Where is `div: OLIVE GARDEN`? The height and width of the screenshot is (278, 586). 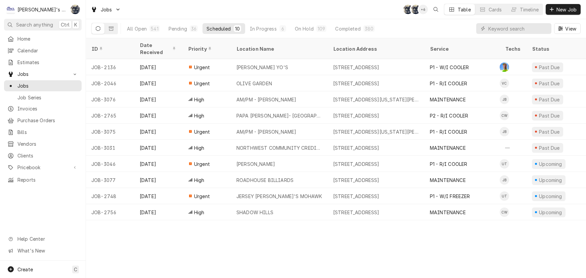 div: OLIVE GARDEN is located at coordinates (254, 83).